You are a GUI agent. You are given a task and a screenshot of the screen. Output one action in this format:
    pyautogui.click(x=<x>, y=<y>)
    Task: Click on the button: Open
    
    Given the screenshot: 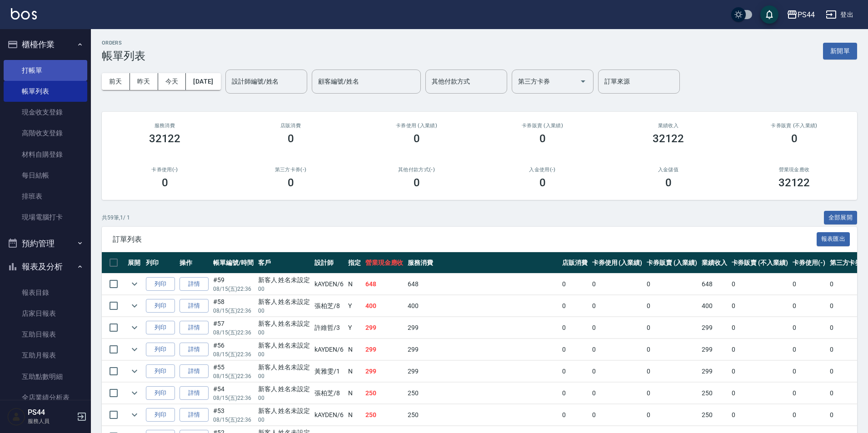 What is the action you would take?
    pyautogui.click(x=583, y=81)
    